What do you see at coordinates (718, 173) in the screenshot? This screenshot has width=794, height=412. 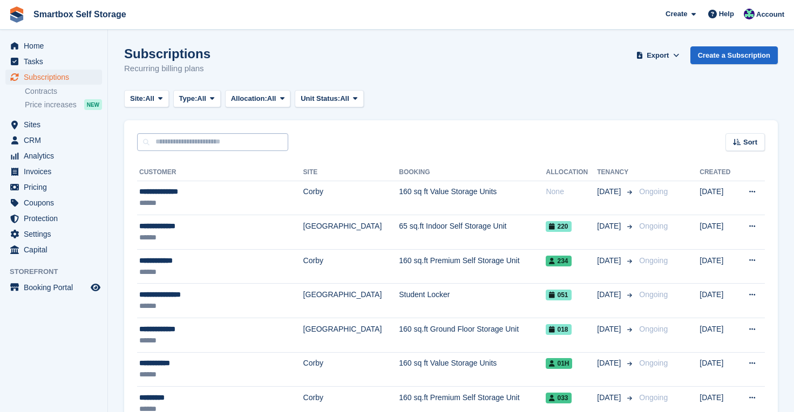 I see `th: Created` at bounding box center [718, 173].